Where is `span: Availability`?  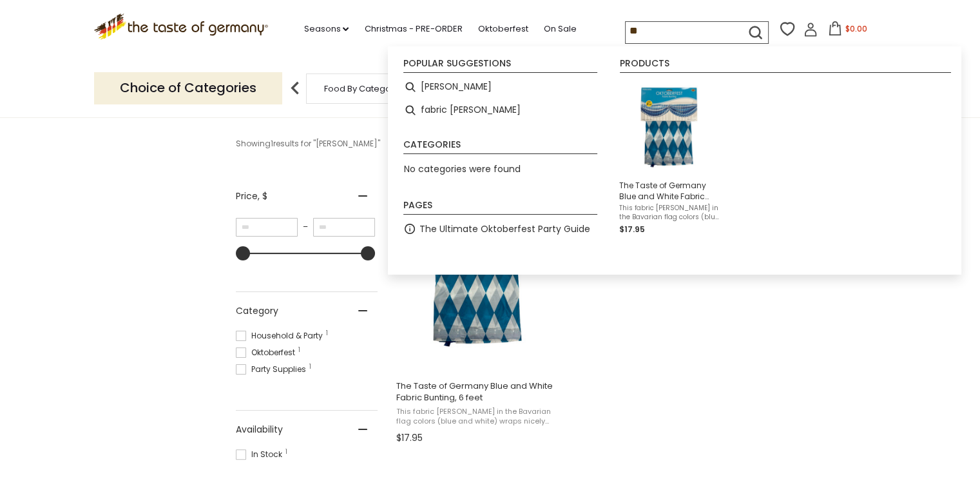
span: Availability is located at coordinates (259, 430).